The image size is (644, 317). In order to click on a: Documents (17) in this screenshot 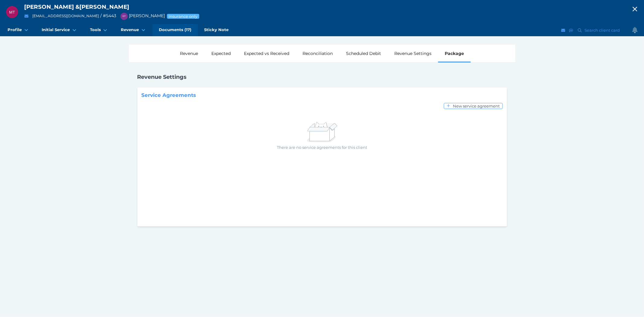, I will do `click(176, 30)`.